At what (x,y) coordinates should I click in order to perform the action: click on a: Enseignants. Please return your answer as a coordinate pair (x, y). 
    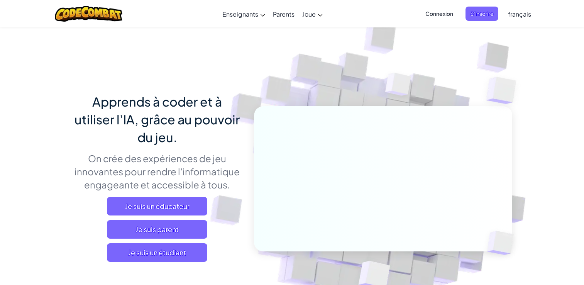
    Looking at the image, I should click on (244, 14).